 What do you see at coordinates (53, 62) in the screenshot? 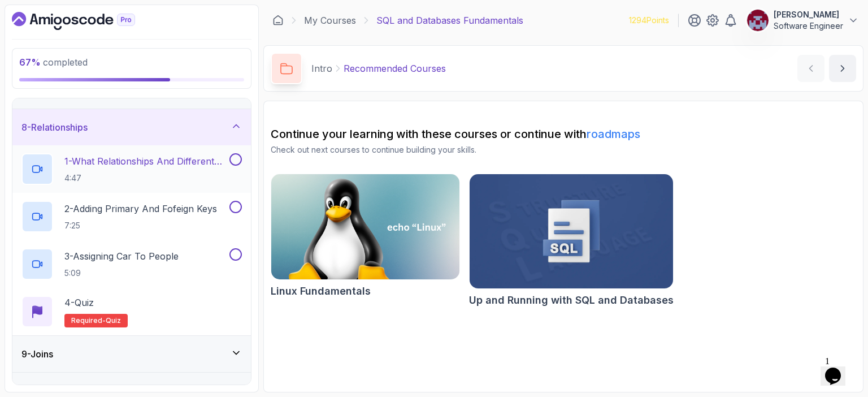
I see `span: completed` at bounding box center [53, 62].